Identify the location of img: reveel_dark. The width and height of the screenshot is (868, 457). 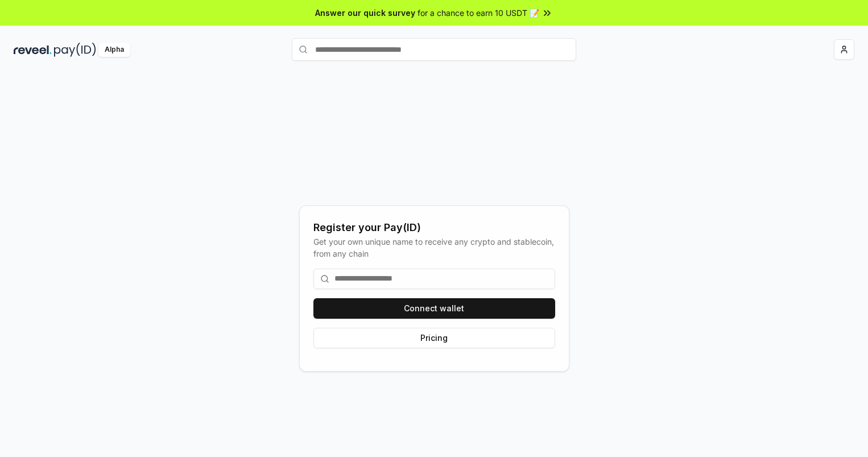
(32, 49).